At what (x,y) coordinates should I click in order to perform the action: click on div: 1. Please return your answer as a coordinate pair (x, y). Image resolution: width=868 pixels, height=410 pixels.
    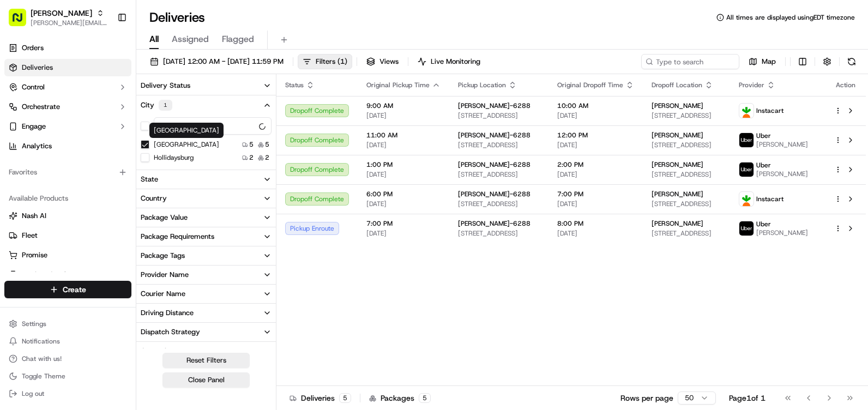
    Looking at the image, I should click on (165, 105).